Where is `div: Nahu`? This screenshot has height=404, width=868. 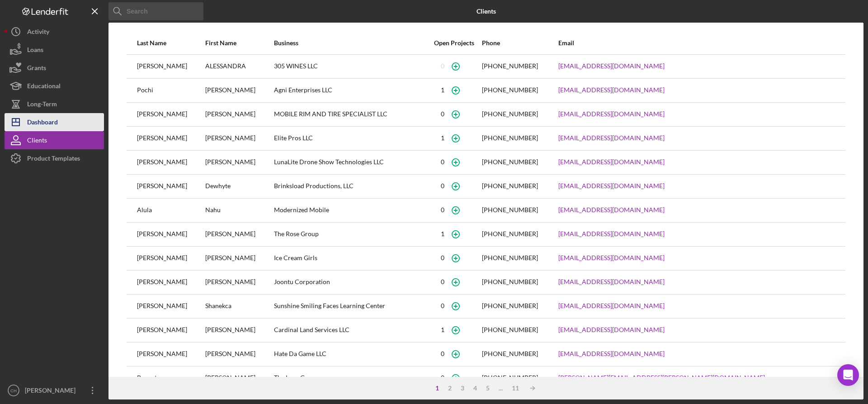
div: Nahu is located at coordinates (238, 210).